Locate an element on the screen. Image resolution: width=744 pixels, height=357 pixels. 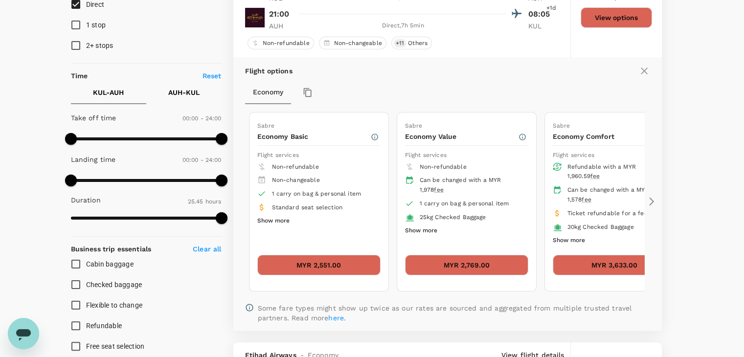
span: Checked baggage is located at coordinates (114, 285).